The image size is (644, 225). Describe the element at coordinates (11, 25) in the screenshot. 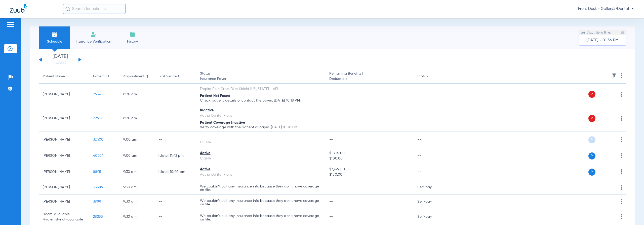

I see `img: hamburger-icon` at that location.